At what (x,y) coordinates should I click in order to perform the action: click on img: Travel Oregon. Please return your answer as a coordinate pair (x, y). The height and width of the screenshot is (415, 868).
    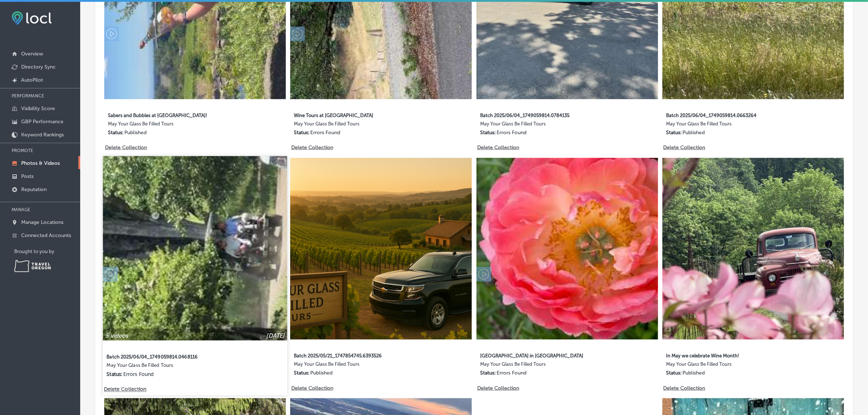
    Looking at the image, I should click on (32, 266).